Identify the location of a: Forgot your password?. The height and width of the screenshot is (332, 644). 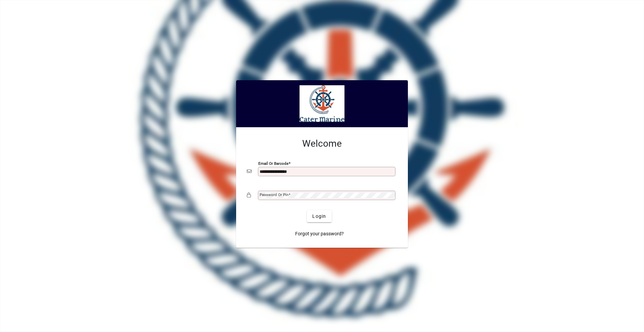
(319, 233).